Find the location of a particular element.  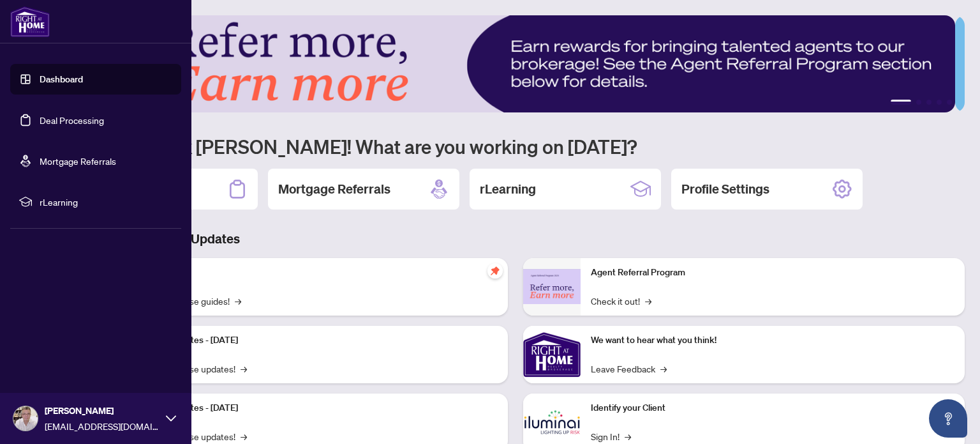

button: 3 is located at coordinates (929, 102).